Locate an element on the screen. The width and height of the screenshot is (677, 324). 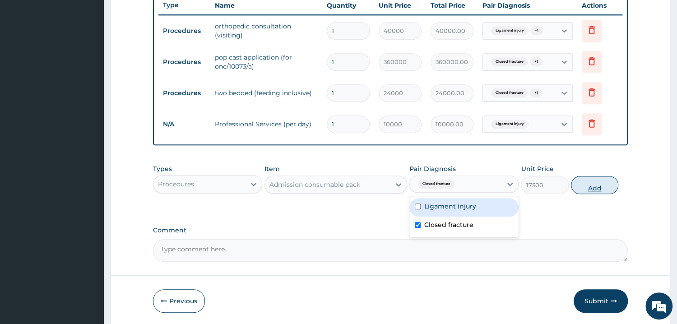
div: Chat with us now is located at coordinates (99, 56).